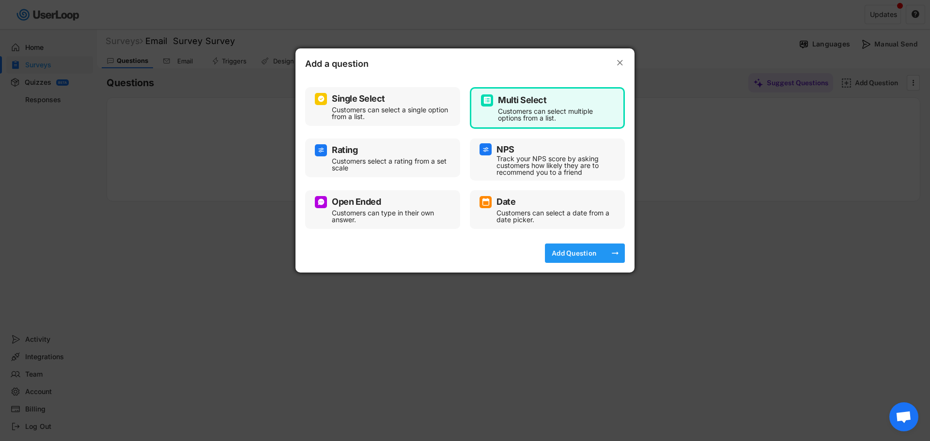  What do you see at coordinates (486, 202) in the screenshot?
I see `img: CalendarMajor.svg` at bounding box center [486, 202].